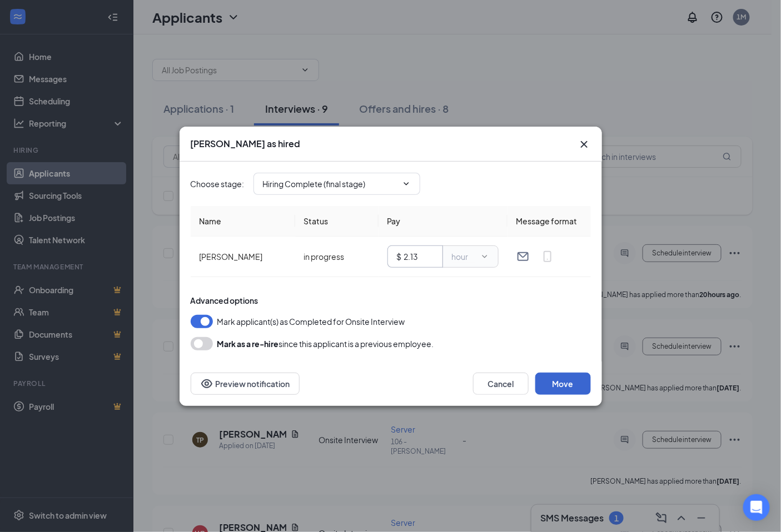 This screenshot has height=532, width=781. What do you see at coordinates (584, 144) in the screenshot?
I see `svg: Cross` at bounding box center [584, 144].